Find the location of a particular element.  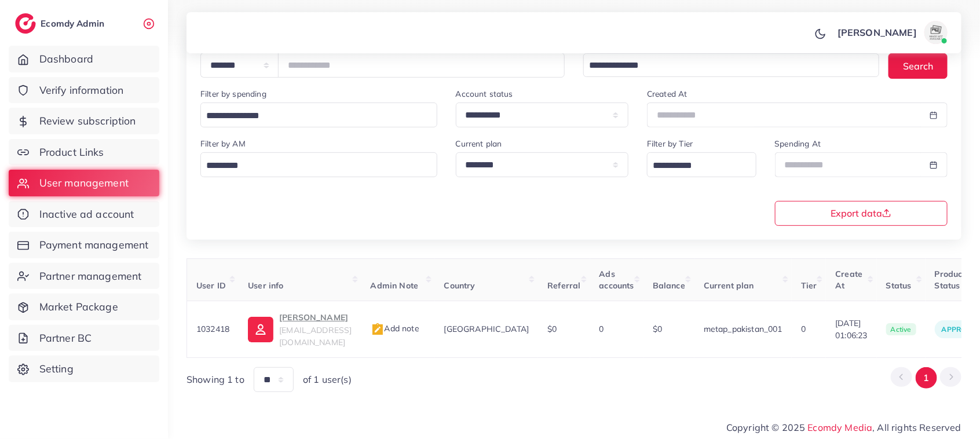

a: User management is located at coordinates (84, 183).